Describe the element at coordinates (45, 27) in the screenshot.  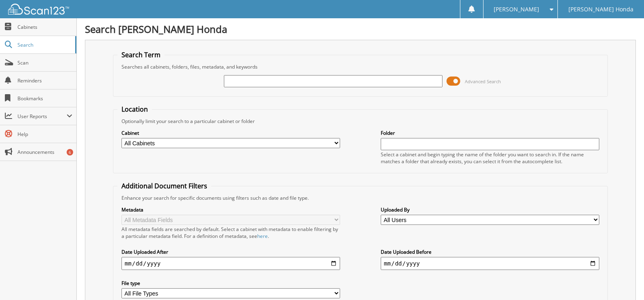
I see `span: Cabinets` at that location.